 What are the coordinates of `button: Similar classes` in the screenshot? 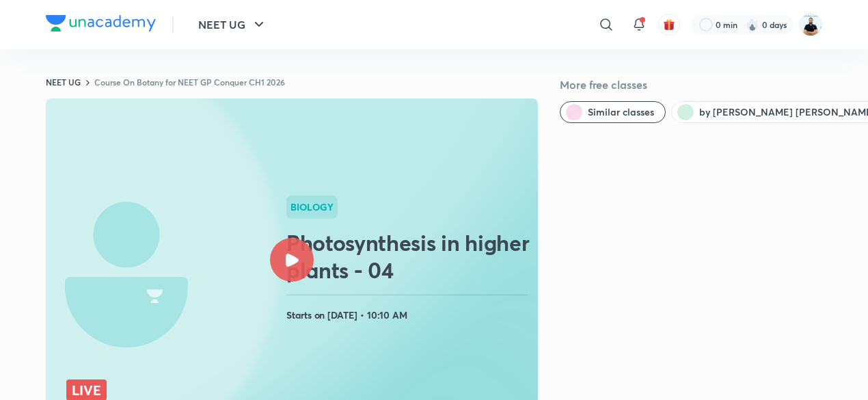 It's located at (612, 112).